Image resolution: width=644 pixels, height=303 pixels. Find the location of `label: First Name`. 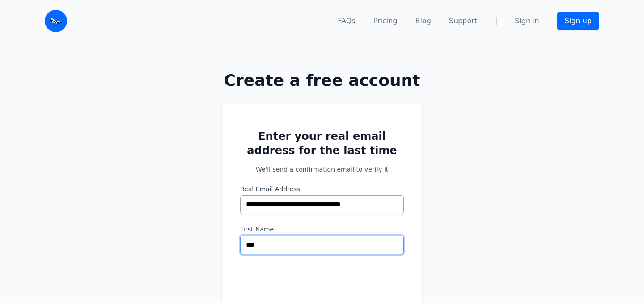

label: First Name is located at coordinates (322, 229).